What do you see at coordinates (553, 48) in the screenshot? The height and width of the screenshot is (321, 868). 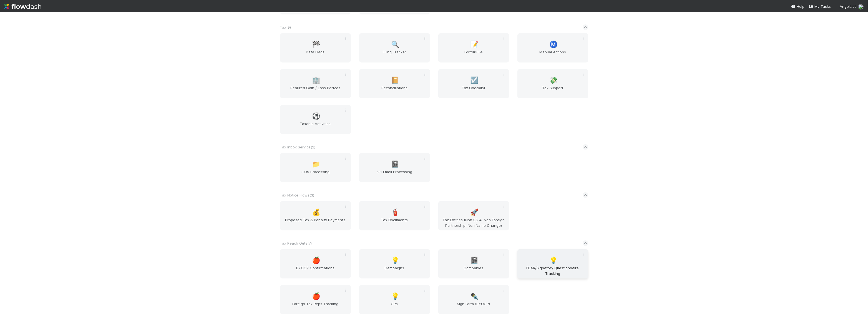 I see `a: Ⓜ️Manual Actions` at bounding box center [553, 48].